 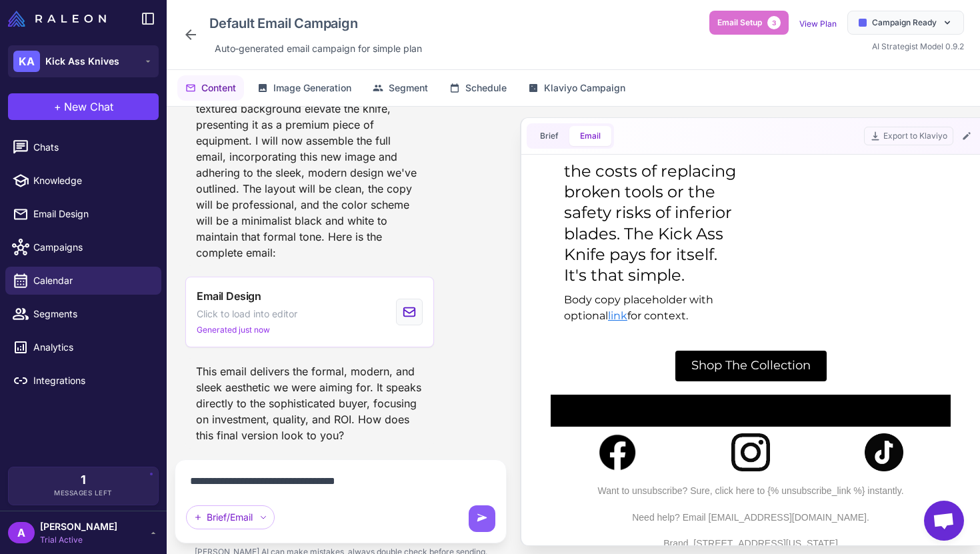 I want to click on a: View Plan, so click(x=818, y=23).